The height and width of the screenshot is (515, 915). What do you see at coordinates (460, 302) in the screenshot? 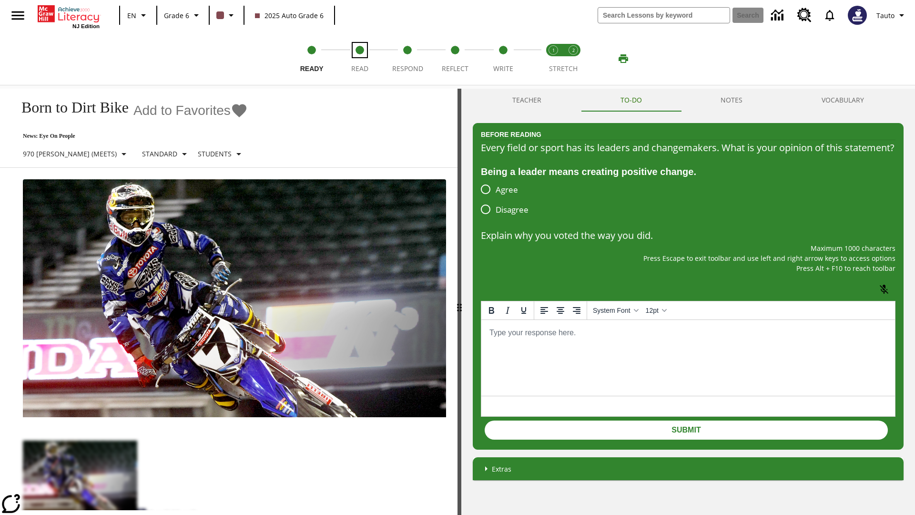
I see `div: Press Enter or Spacebar and then press right and left arrow keys to move the slider` at bounding box center [460, 302].